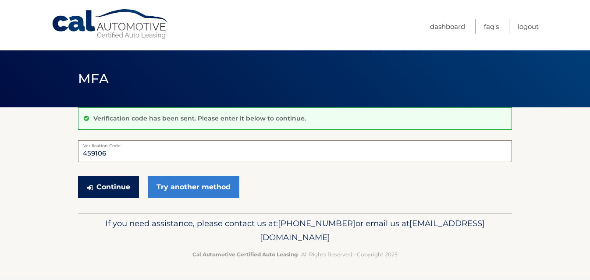 This screenshot has width=590, height=280. I want to click on input: Verification Code, so click(295, 151).